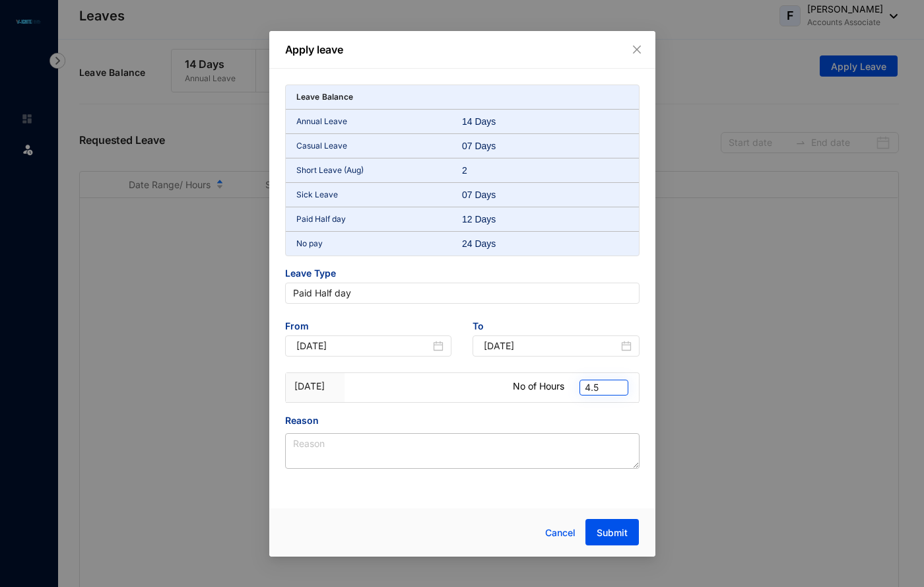 The width and height of the screenshot is (924, 587). Describe the element at coordinates (612, 533) in the screenshot. I see `button: Submit` at that location.